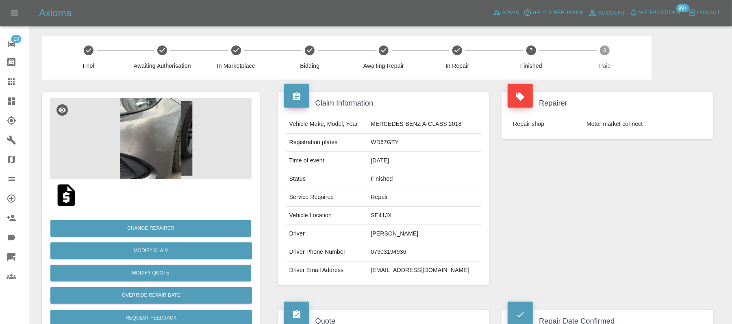 This screenshot has width=732, height=324. What do you see at coordinates (558, 13) in the screenshot?
I see `span: Help & Feedback` at bounding box center [558, 13].